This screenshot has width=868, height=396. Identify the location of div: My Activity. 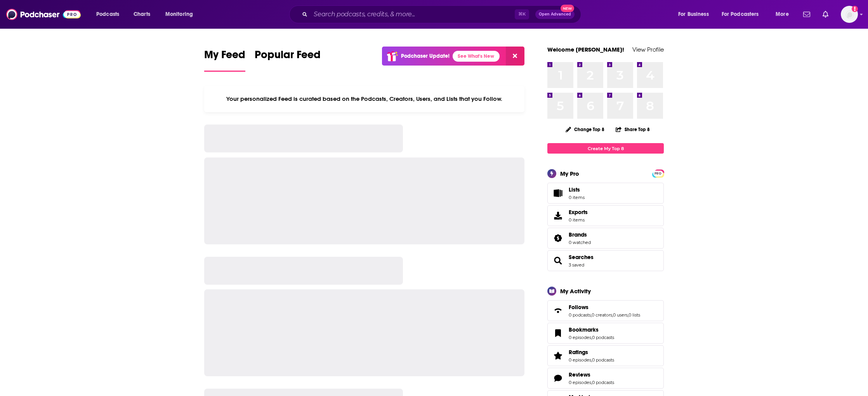
(575, 291).